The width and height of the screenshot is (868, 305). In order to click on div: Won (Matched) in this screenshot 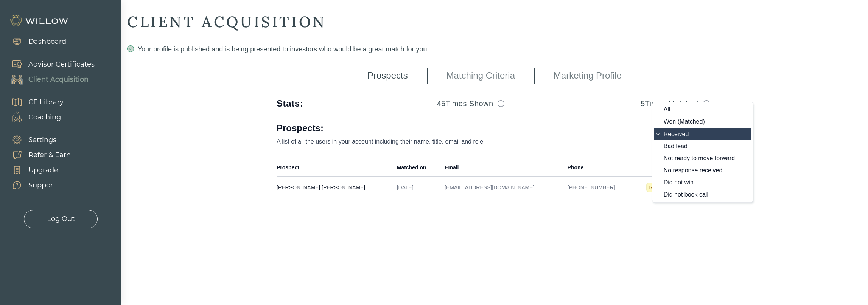, I will do `click(699, 122)`.